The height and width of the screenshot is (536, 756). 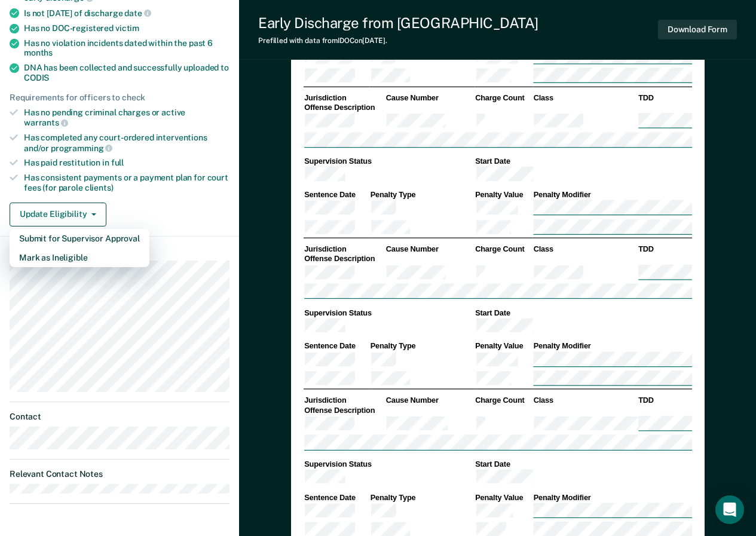 What do you see at coordinates (120, 474) in the screenshot?
I see `dt: Relevant Contact Notes` at bounding box center [120, 474].